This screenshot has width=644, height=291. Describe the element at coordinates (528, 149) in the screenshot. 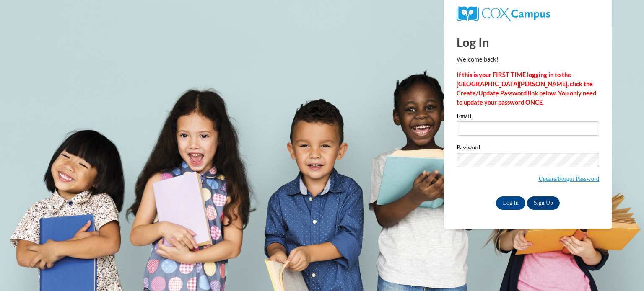

I see `label: Password` at that location.